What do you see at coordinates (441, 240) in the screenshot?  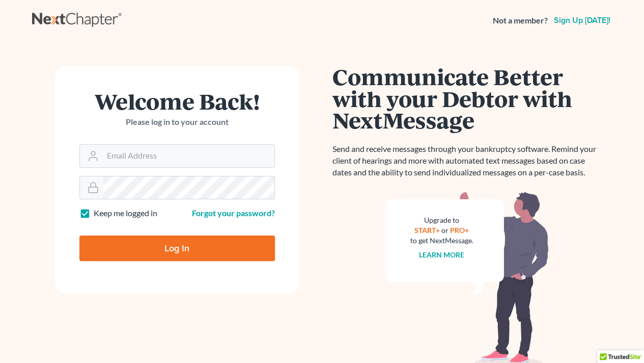 I see `div: to get NextMessage.` at bounding box center [441, 240].